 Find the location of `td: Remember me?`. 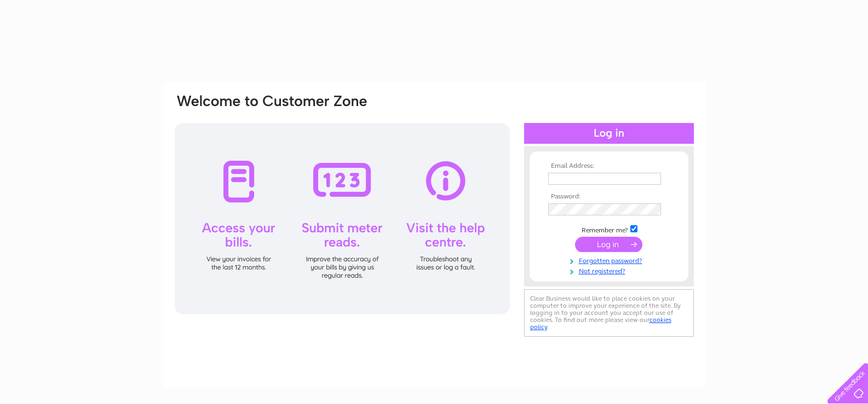

td: Remember me? is located at coordinates (609, 229).